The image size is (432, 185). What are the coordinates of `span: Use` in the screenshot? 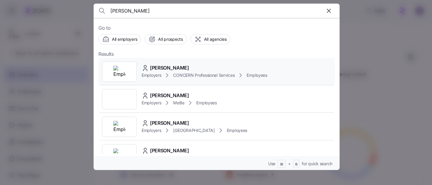 It's located at (272, 164).